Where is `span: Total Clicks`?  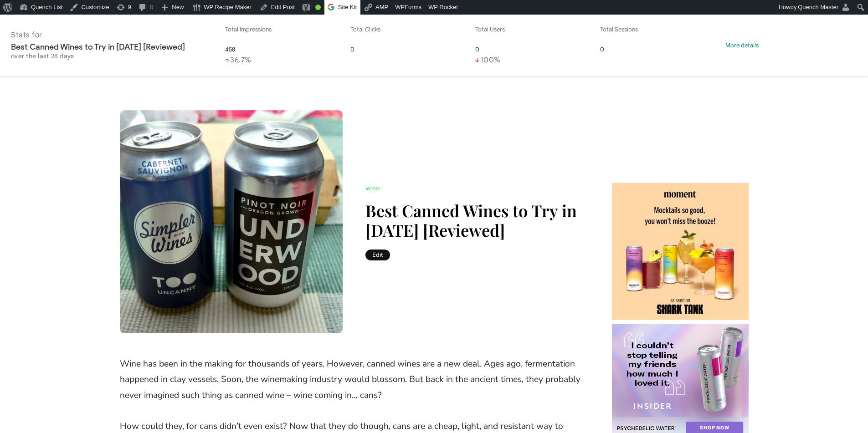 span: Total Clicks is located at coordinates (365, 29).